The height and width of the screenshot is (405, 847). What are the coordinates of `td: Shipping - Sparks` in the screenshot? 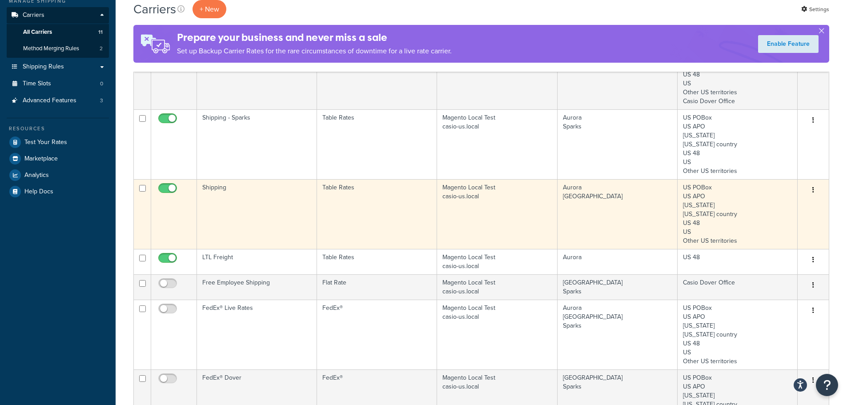 It's located at (257, 144).